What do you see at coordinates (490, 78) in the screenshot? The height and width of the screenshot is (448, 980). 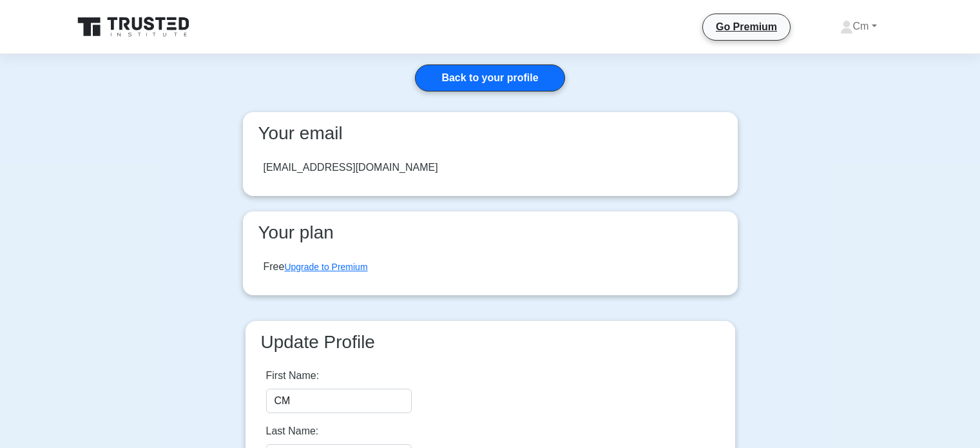 I see `a: Back to your profile` at bounding box center [490, 78].